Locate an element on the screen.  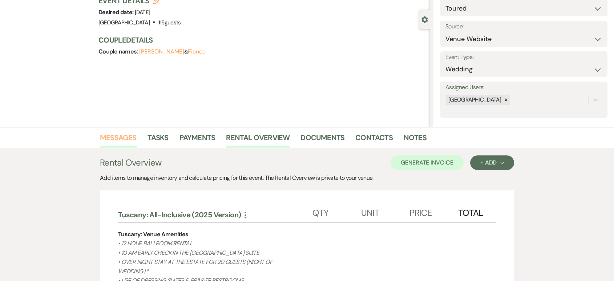
span: 115 guests is located at coordinates (170, 23).